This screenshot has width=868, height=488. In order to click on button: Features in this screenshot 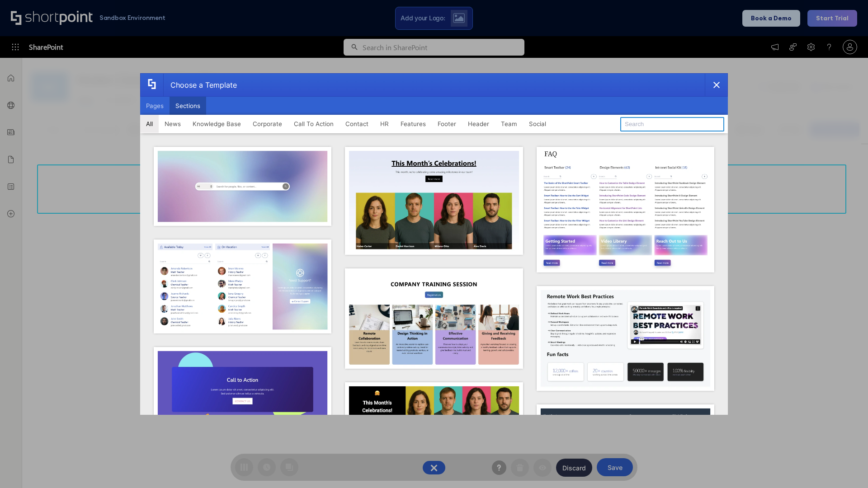, I will do `click(413, 124)`.